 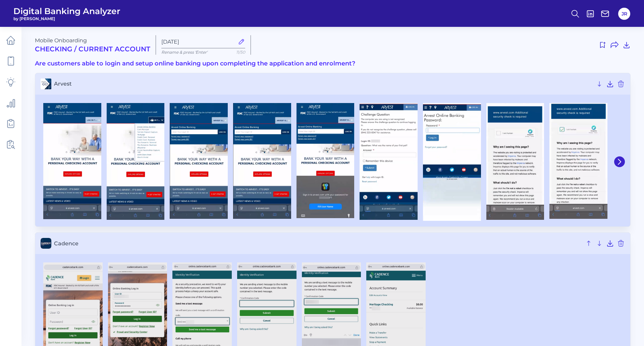 What do you see at coordinates (624, 14) in the screenshot?
I see `button: JR` at bounding box center [624, 14].